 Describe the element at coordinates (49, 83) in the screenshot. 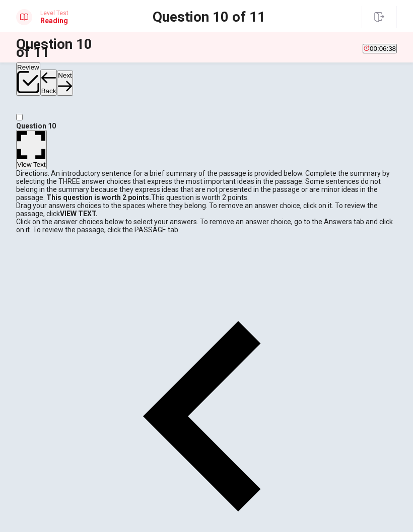

I see `button: Back` at that location.